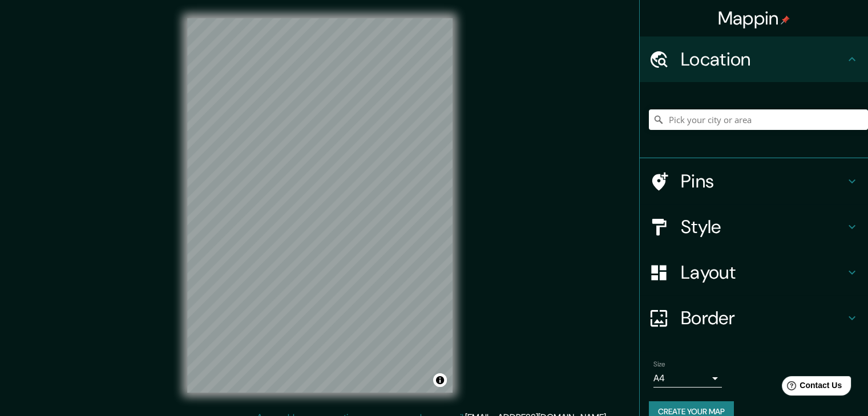 Image resolution: width=868 pixels, height=416 pixels. Describe the element at coordinates (763, 318) in the screenshot. I see `h4: Border` at that location.